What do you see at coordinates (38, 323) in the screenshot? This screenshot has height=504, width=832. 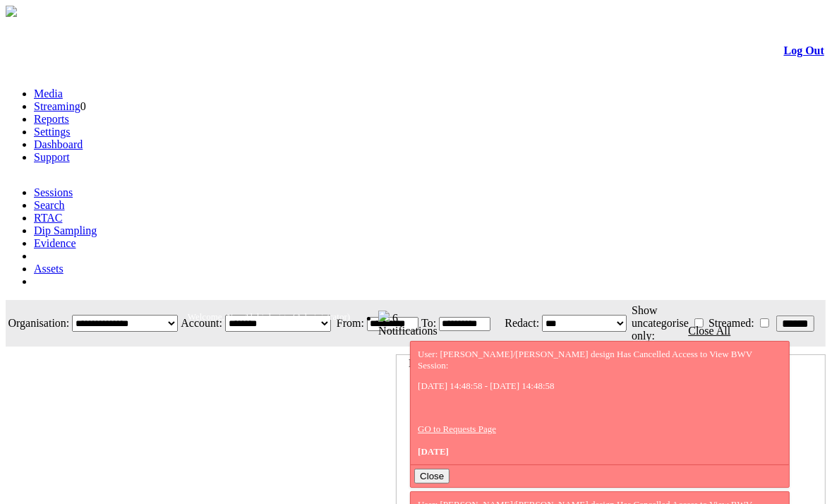 I see `td: Organisation:` at bounding box center [38, 323].